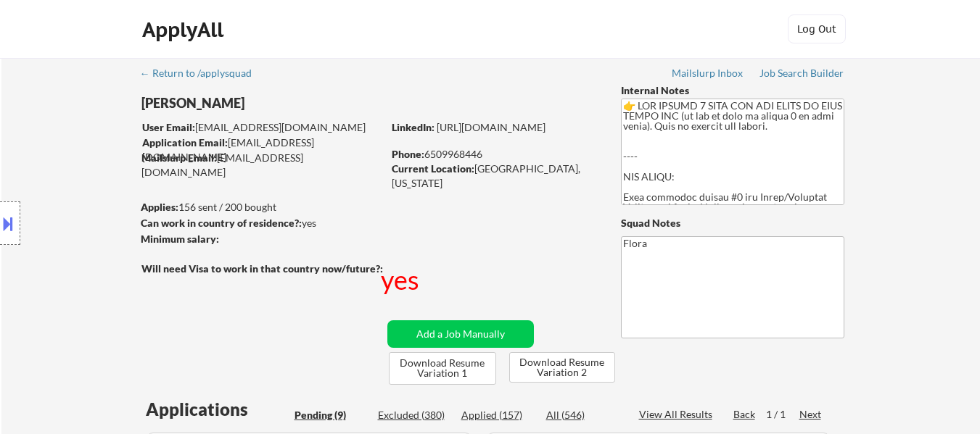  What do you see at coordinates (708, 75) in the screenshot?
I see `a: Mailslurp Inbox` at bounding box center [708, 75].